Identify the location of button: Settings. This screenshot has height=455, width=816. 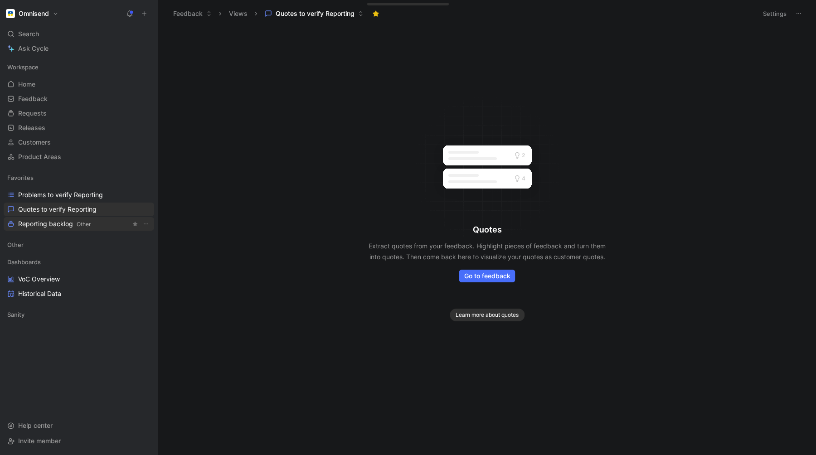
(774, 14).